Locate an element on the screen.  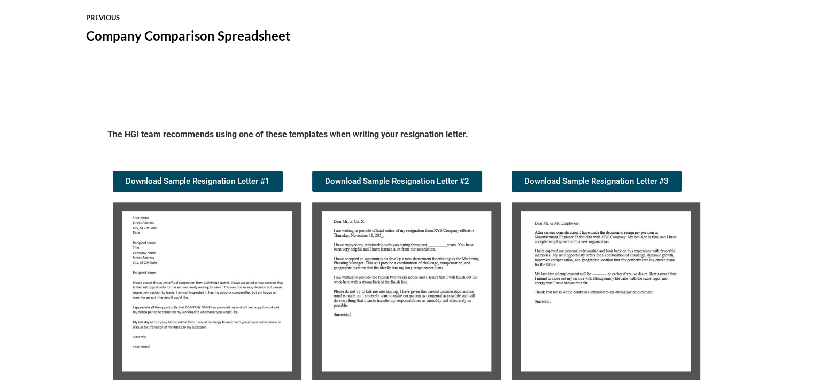
a: Download Sample Resignation Letter #1 is located at coordinates (198, 181).